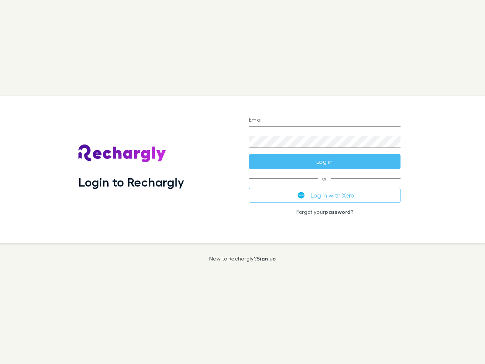  Describe the element at coordinates (325, 178) in the screenshot. I see `span: or` at that location.